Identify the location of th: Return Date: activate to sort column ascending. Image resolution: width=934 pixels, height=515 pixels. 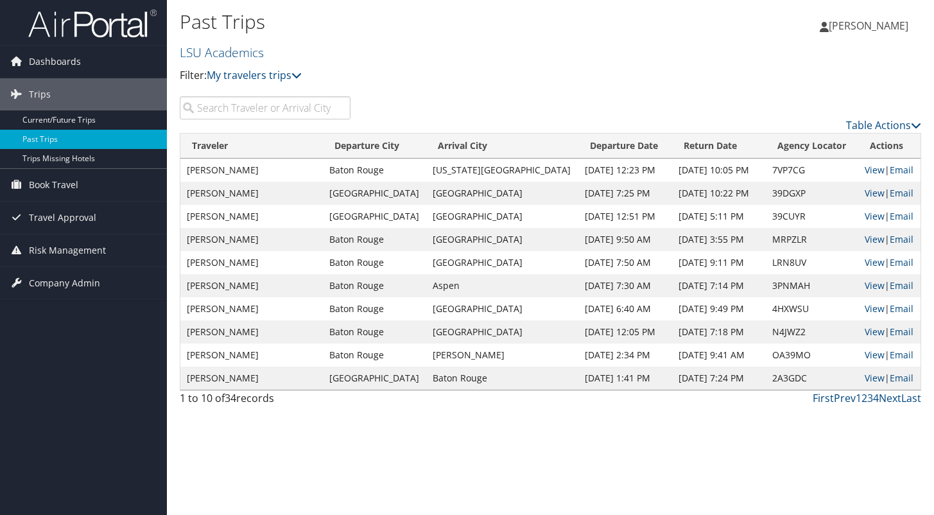
(719, 146).